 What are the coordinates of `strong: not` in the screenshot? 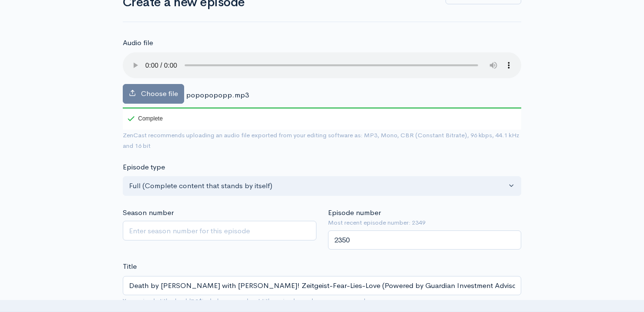 It's located at (196, 300).